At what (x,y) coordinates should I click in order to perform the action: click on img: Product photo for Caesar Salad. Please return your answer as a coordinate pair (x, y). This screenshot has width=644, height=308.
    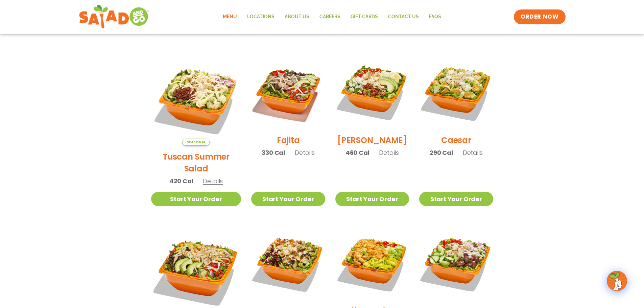
    Looking at the image, I should click on (456, 93).